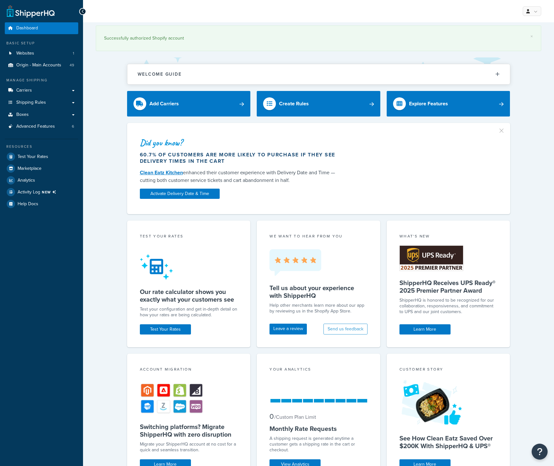 The height and width of the screenshot is (466, 554). I want to click on span: Analytics, so click(26, 180).